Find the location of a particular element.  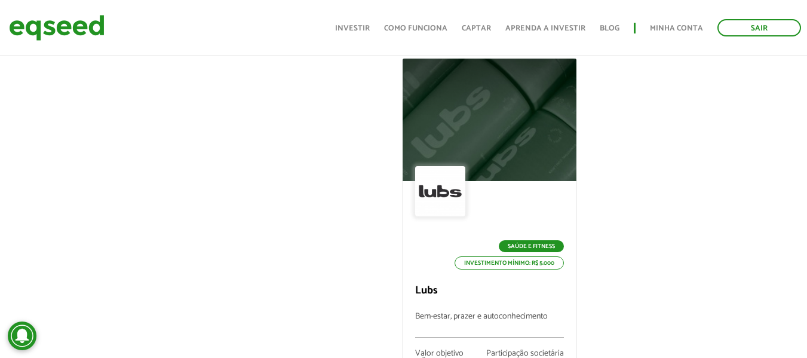

a: Blog is located at coordinates (609, 28).